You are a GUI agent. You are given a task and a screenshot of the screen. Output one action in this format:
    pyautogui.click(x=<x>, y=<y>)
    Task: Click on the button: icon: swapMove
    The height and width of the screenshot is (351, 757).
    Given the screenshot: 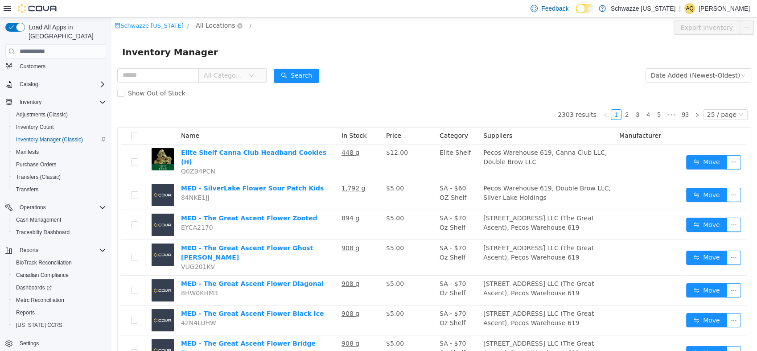 What is the action you would take?
    pyautogui.click(x=595, y=303)
    